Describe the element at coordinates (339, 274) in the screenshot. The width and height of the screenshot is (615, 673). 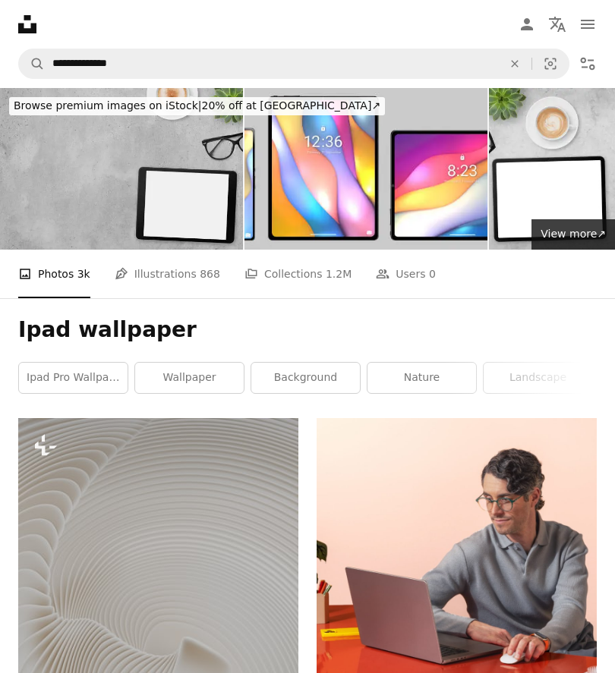
I see `span: 1.2M` at that location.